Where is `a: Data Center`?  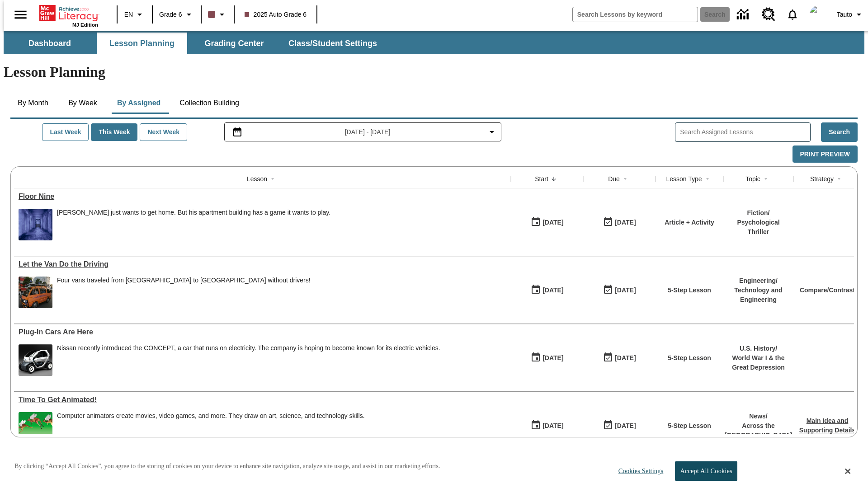 a: Data Center is located at coordinates (744, 14).